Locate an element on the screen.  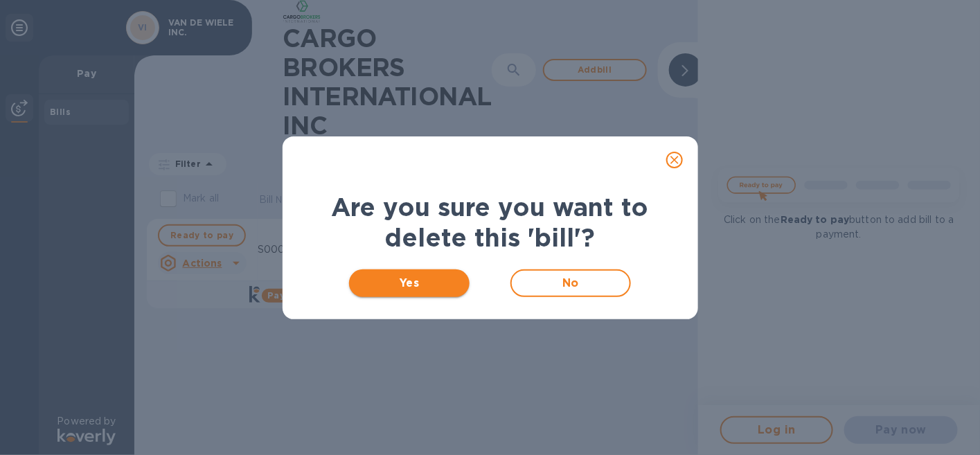
span: No is located at coordinates (571, 283).